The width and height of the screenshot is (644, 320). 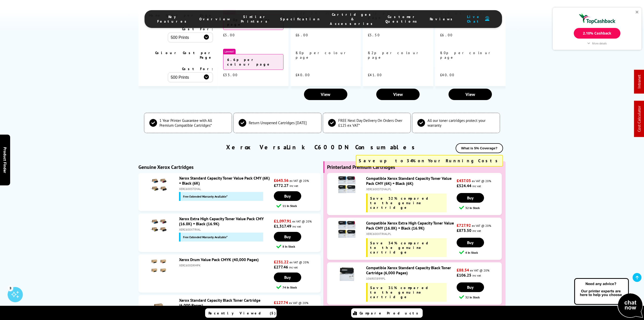 I want to click on div: 3, so click(x=10, y=288).